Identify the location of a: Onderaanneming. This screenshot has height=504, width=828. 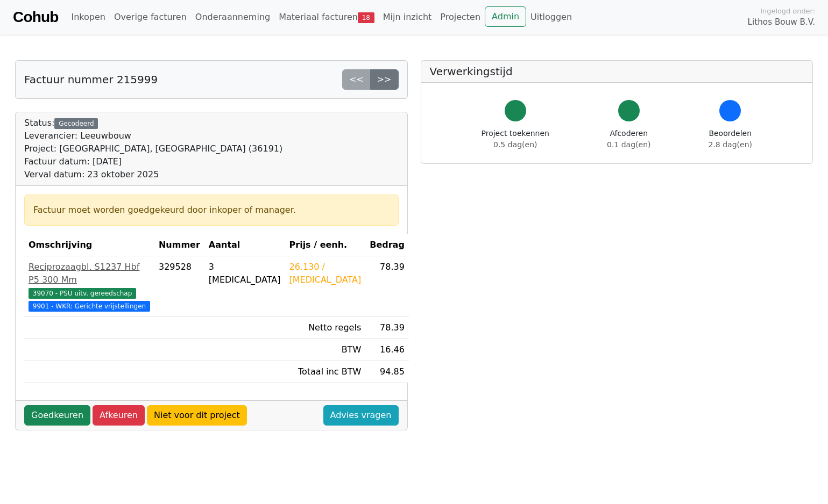
(232, 17).